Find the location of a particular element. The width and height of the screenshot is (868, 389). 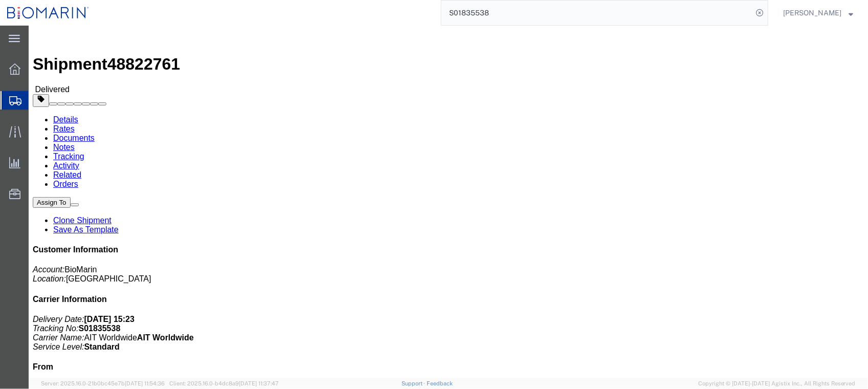

span: Carrie Lai is located at coordinates (812, 13).